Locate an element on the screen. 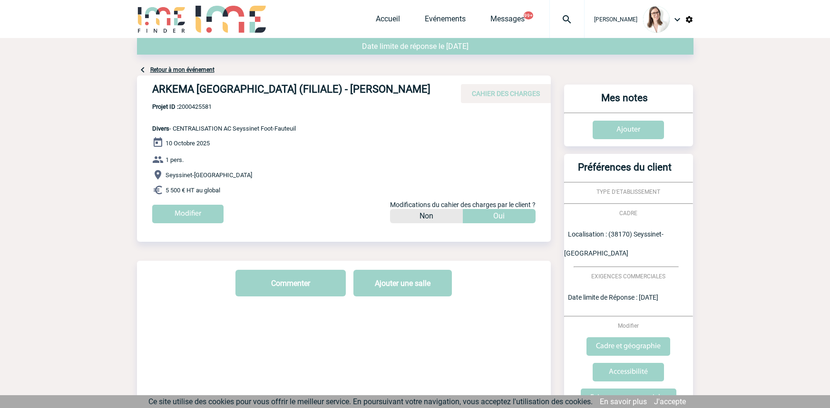 The image size is (830, 408). a: En savoir plus is located at coordinates (623, 402).